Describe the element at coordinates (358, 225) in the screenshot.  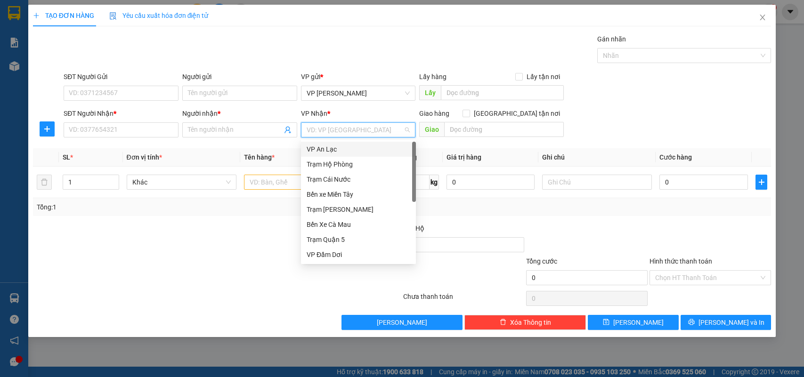
I see `div: Bến Xe Cà Mau` at that location.